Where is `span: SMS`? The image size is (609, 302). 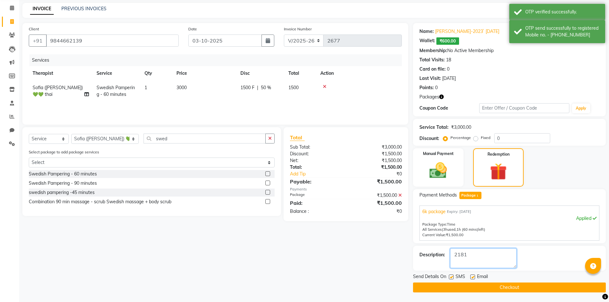
span: SMS is located at coordinates (460, 277).